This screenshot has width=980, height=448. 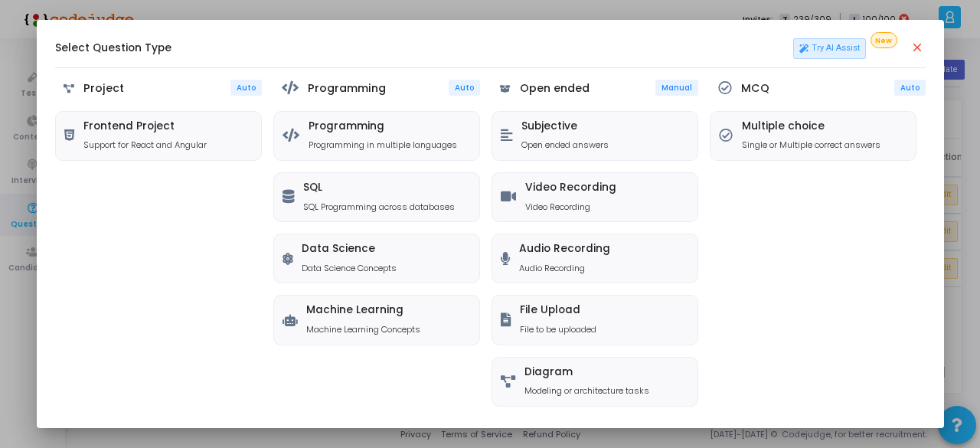 I want to click on p: Modeling or architecture tasks, so click(x=586, y=391).